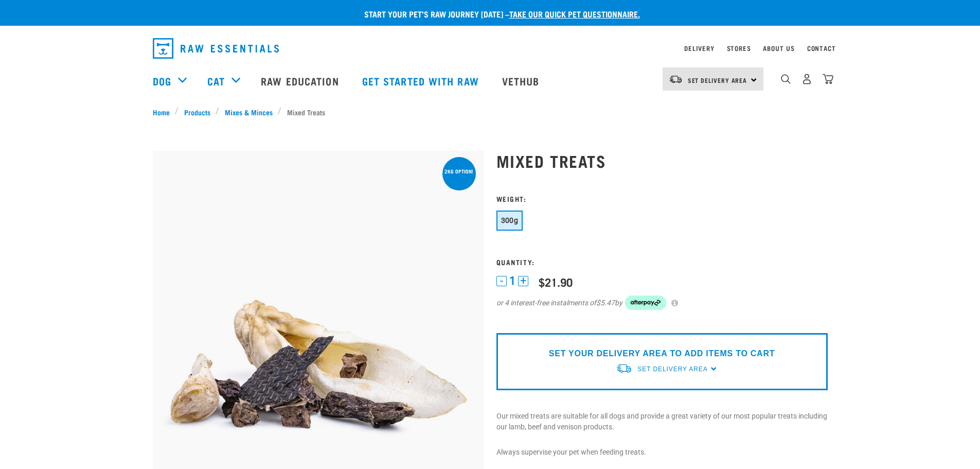 The width and height of the screenshot is (980, 469). I want to click on a: Stores, so click(739, 48).